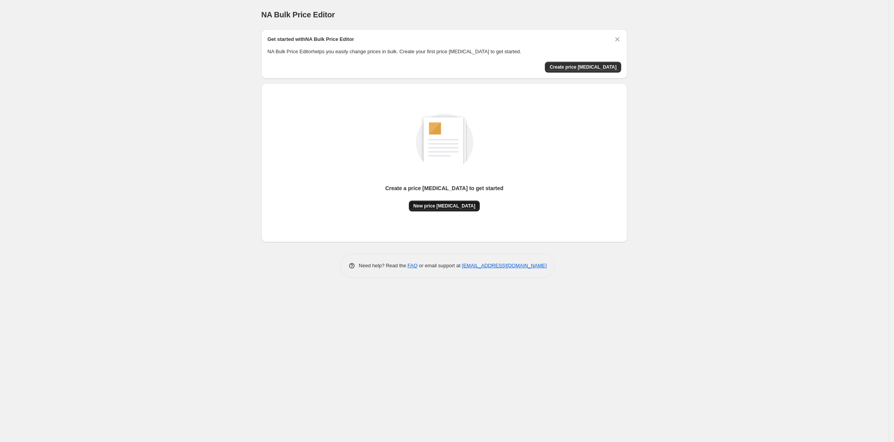  Describe the element at coordinates (298, 15) in the screenshot. I see `span: NA Bulk Price Editor` at that location.